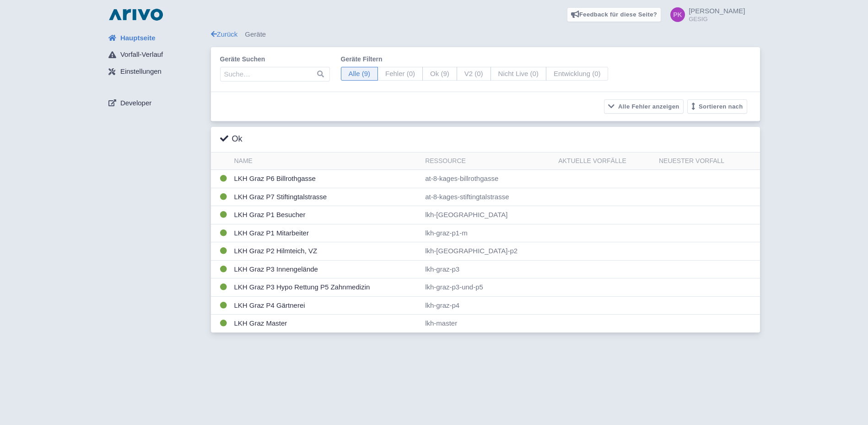 This screenshot has height=425, width=868. I want to click on td: LKH Graz P1 Mitarbeiter, so click(326, 233).